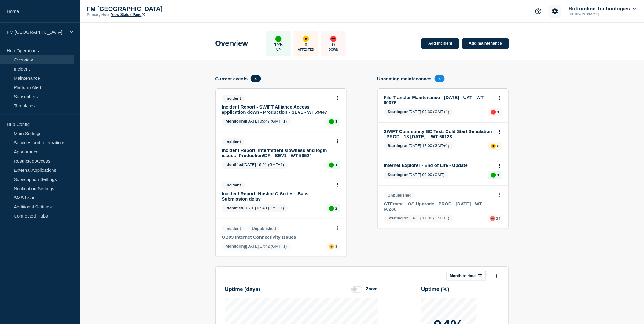 Image resolution: width=644 pixels, height=324 pixels. Describe the element at coordinates (98, 15) in the screenshot. I see `p: Primary Hub` at that location.